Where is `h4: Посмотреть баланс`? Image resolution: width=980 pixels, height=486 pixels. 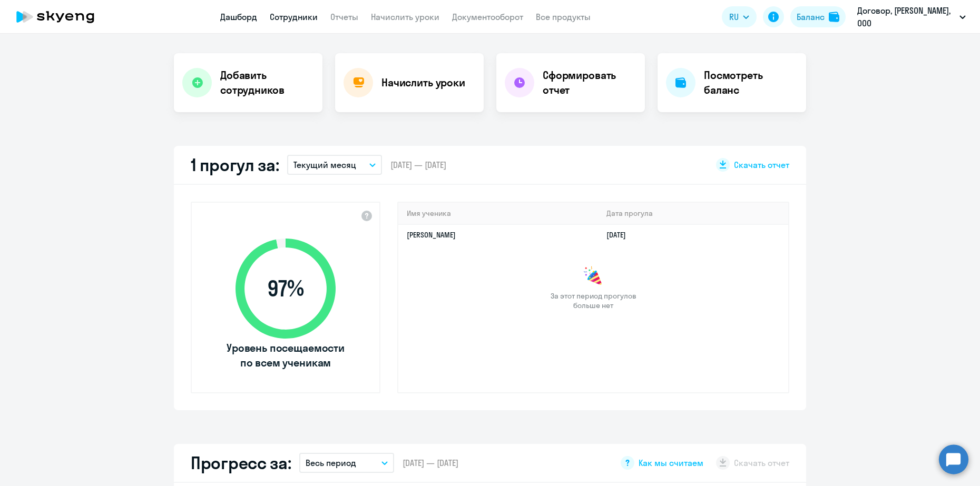 h4: Посмотреть баланс is located at coordinates (751, 83).